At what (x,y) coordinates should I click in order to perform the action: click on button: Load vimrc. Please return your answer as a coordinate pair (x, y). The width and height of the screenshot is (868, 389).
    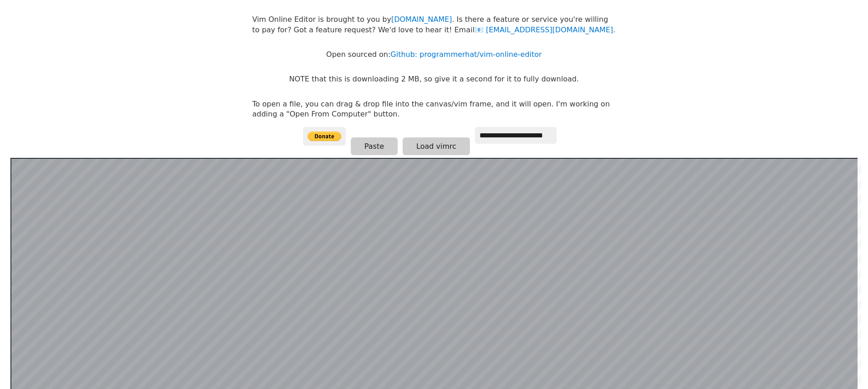
    Looking at the image, I should click on (436, 146).